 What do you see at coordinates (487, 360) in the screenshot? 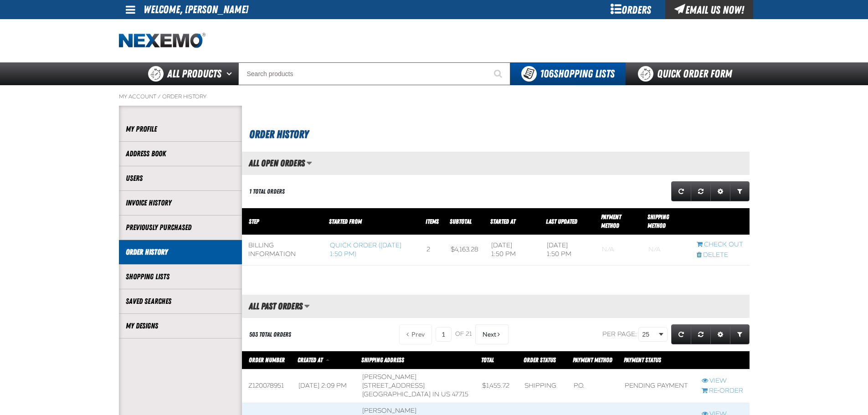
I see `a: Total` at bounding box center [487, 360].